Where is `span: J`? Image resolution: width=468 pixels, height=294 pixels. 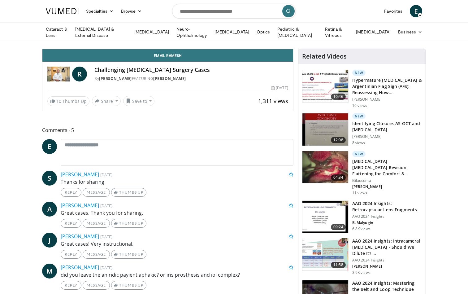
span: J is located at coordinates (50, 240).